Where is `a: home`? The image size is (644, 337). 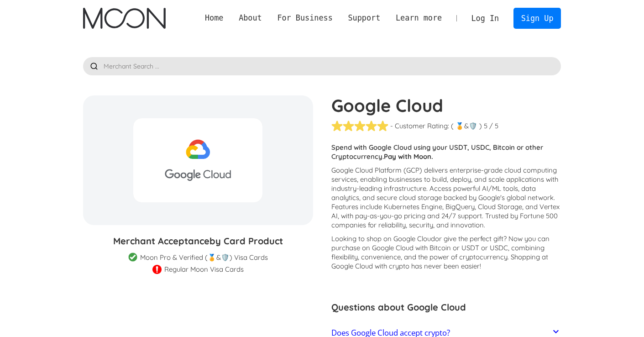
a: home is located at coordinates (124, 18).